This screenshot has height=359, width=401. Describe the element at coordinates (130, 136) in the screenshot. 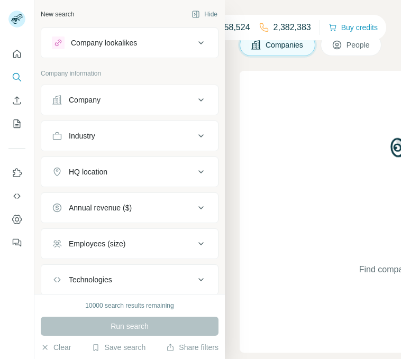

I see `button: Industry` at that location.